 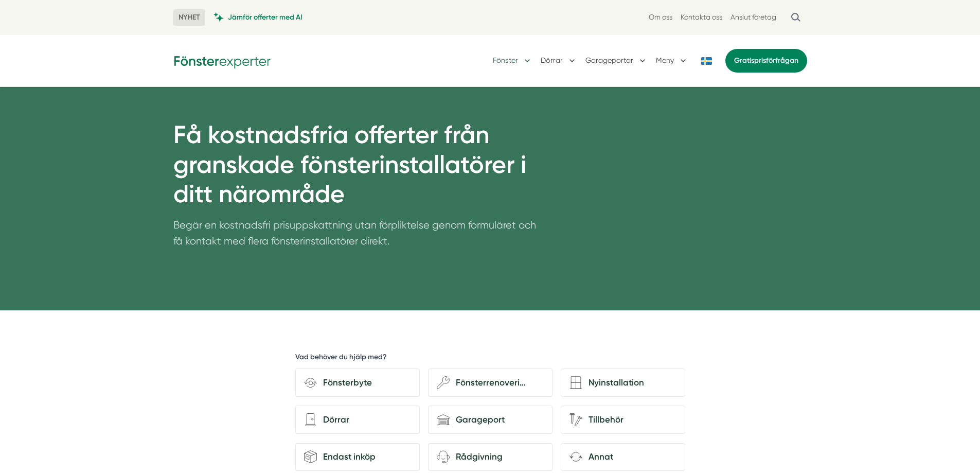 I want to click on a: Gratisprisförfrågan, so click(x=766, y=61).